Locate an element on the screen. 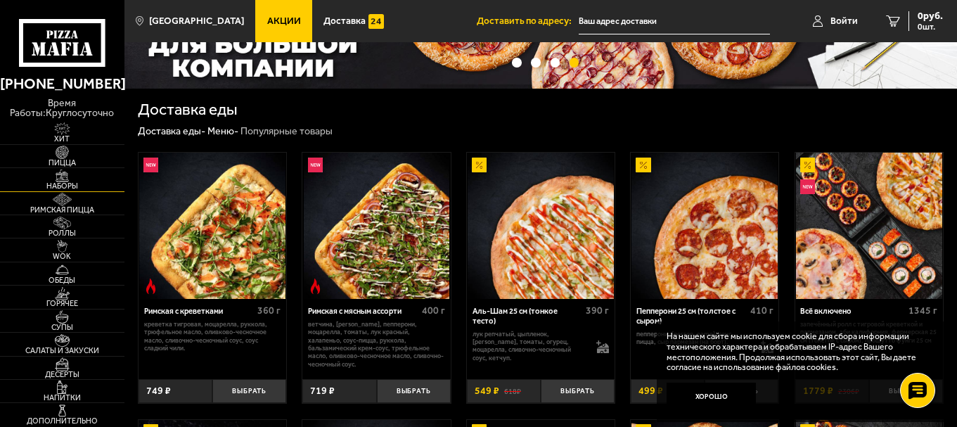 Image resolution: width=957 pixels, height=427 pixels. div: Популярные товары is located at coordinates (286, 132).